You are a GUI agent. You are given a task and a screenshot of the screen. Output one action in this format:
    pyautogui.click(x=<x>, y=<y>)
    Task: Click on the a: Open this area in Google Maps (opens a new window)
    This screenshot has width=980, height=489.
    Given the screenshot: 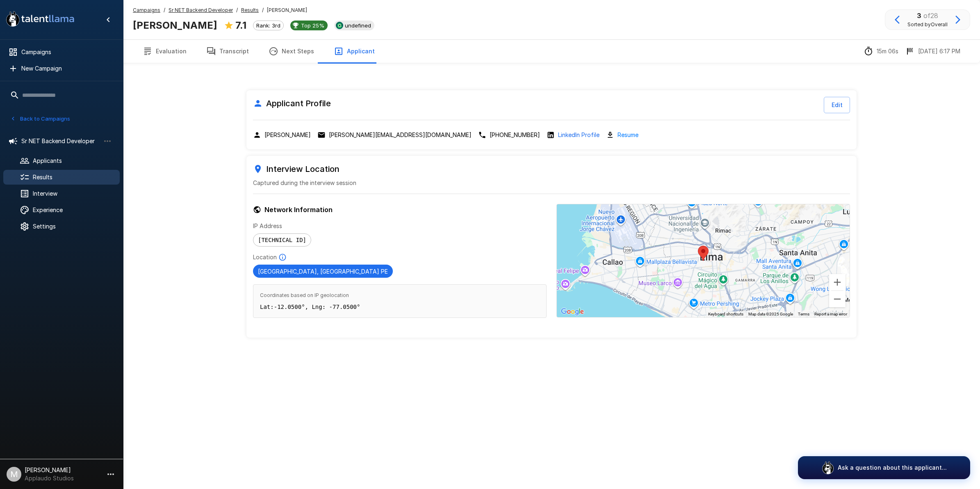 What is the action you would take?
    pyautogui.click(x=572, y=312)
    